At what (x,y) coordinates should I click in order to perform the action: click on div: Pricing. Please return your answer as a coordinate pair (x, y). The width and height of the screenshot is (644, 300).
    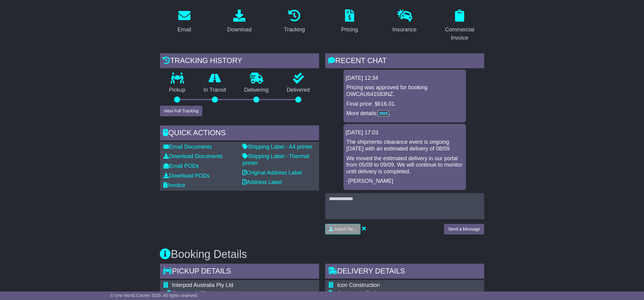
    Looking at the image, I should click on (349, 30).